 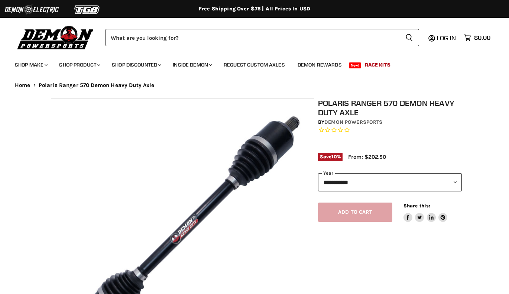 What do you see at coordinates (97, 85) in the screenshot?
I see `span: Polaris Ranger 570 Demon Heavy Duty Axle` at bounding box center [97, 85].